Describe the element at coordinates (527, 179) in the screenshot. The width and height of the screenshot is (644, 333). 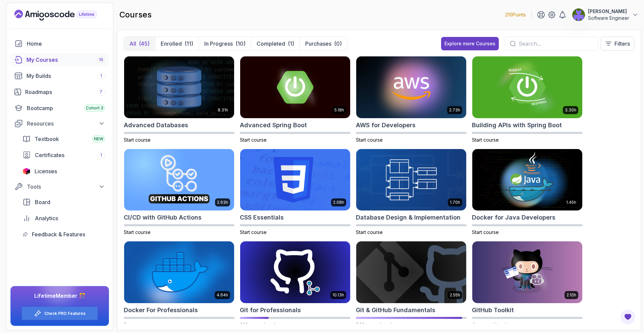
I see `img: Docker for Java Developers card` at that location.